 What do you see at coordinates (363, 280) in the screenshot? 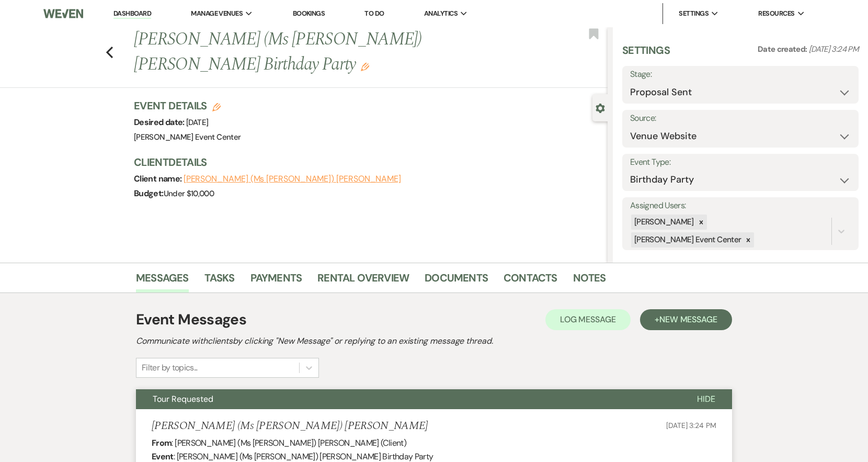
I see `a: Rental Overview` at bounding box center [363, 280].